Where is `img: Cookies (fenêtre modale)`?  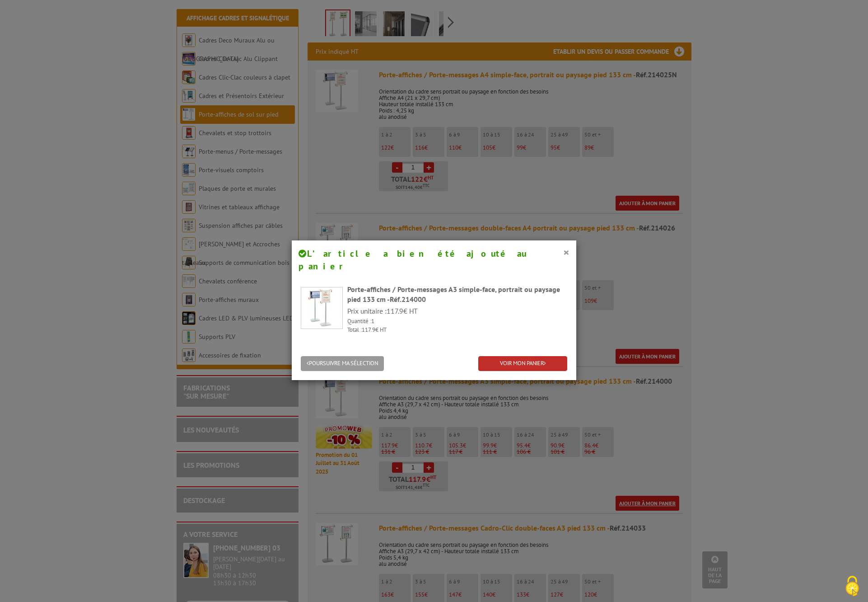
img: Cookies (fenêtre modale) is located at coordinates (852, 586).